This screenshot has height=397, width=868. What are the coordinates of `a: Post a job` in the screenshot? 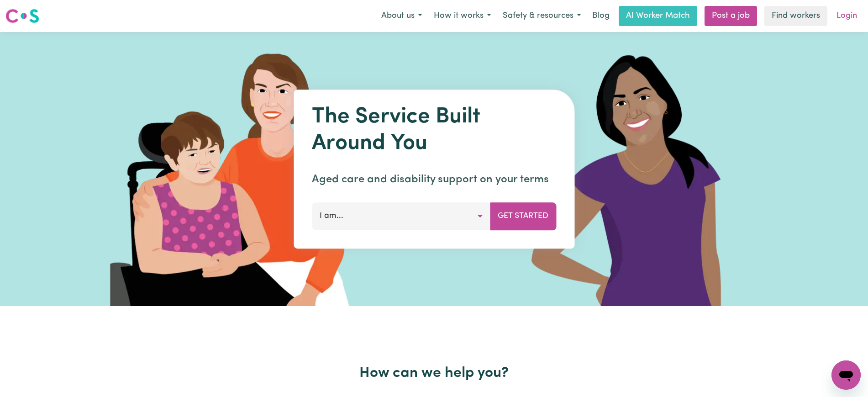 It's located at (730, 16).